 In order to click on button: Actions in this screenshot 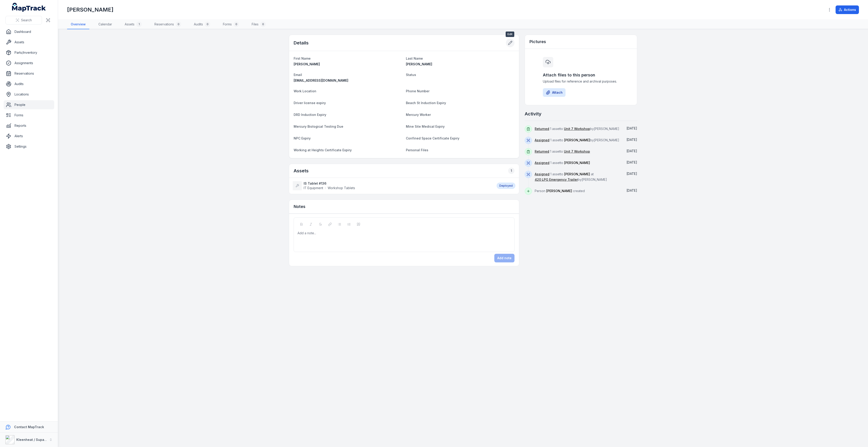, I will do `click(847, 10)`.